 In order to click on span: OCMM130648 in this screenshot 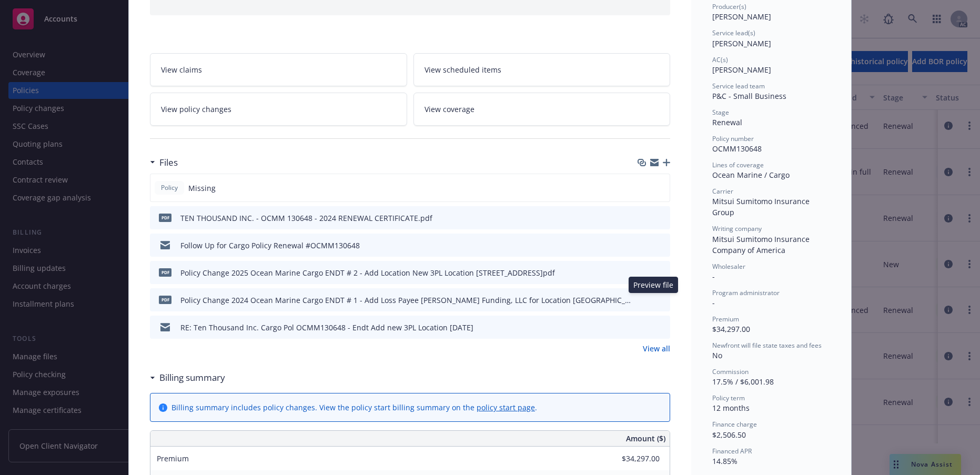, I will do `click(737, 148)`.